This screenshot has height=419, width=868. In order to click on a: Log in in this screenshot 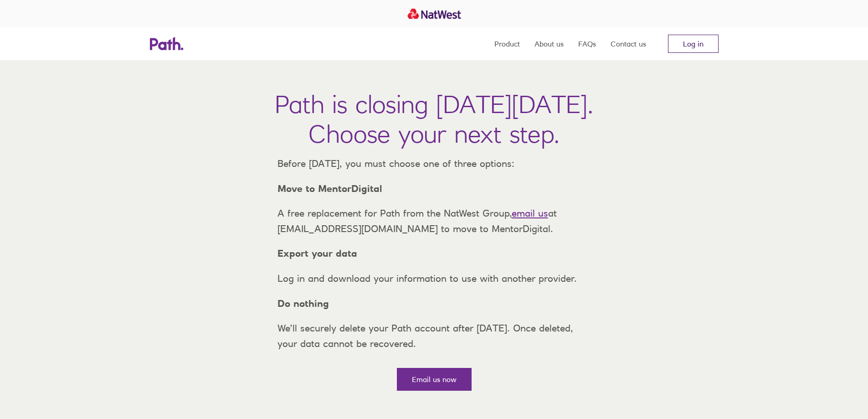, I will do `click(693, 44)`.